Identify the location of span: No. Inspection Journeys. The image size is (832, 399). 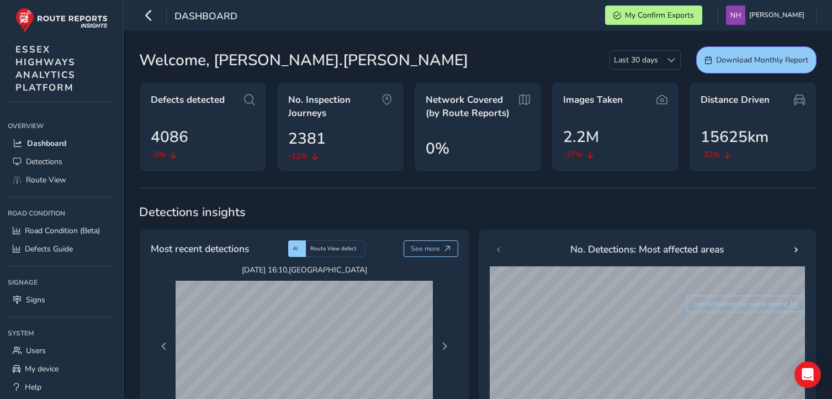
(334, 106).